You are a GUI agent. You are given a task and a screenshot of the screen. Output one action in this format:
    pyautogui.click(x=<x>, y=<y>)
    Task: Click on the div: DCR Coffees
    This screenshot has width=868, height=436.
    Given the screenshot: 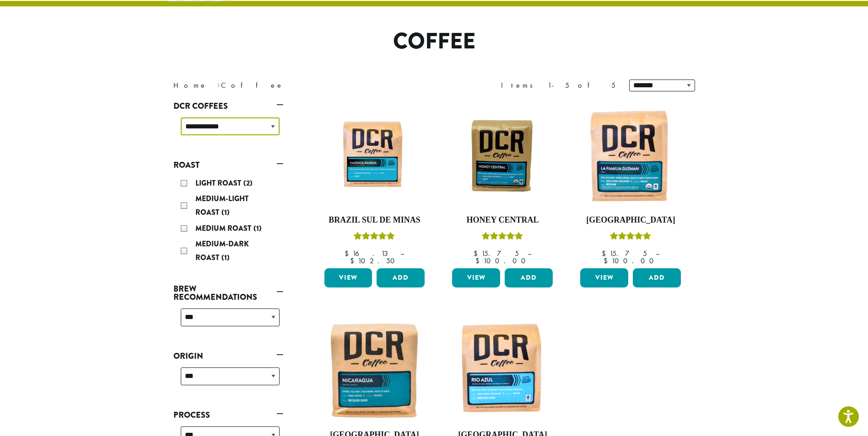 What is the action you would take?
    pyautogui.click(x=228, y=130)
    